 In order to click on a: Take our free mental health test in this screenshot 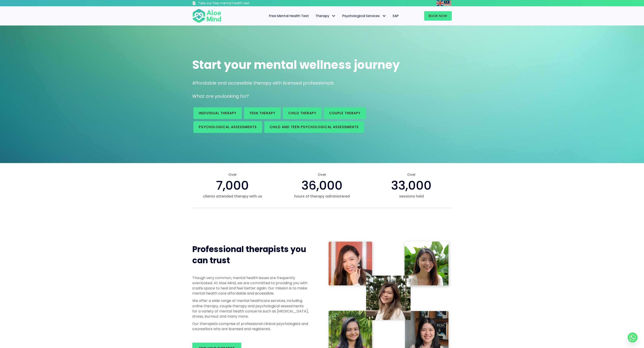, I will do `click(233, 4)`.